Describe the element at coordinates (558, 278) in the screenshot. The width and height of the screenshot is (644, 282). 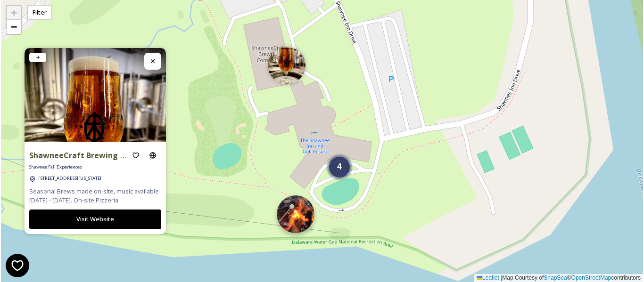
I see `div: Map Courtesy of © contributors` at that location.